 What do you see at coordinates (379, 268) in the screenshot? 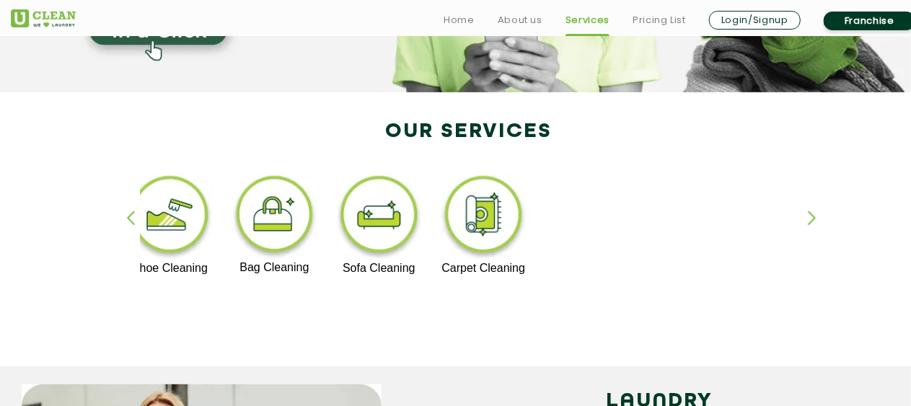
I see `p: Sofa Cleaning` at bounding box center [379, 268].